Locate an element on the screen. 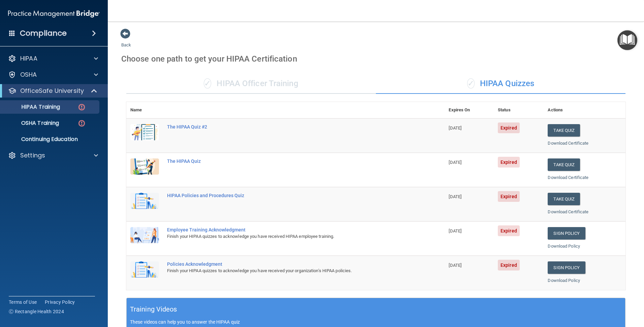 Image resolution: width=644 pixels, height=327 pixels. div: Finish your HIPAA quizzes to acknowledge you have received your organization’s HIPAA policies. is located at coordinates (289, 271).